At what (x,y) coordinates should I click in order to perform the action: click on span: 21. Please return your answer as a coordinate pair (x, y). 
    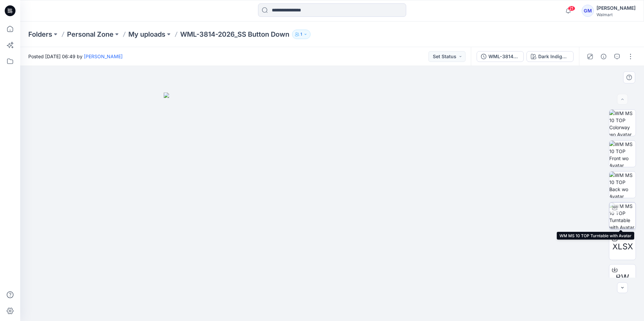
    Looking at the image, I should click on (572, 8).